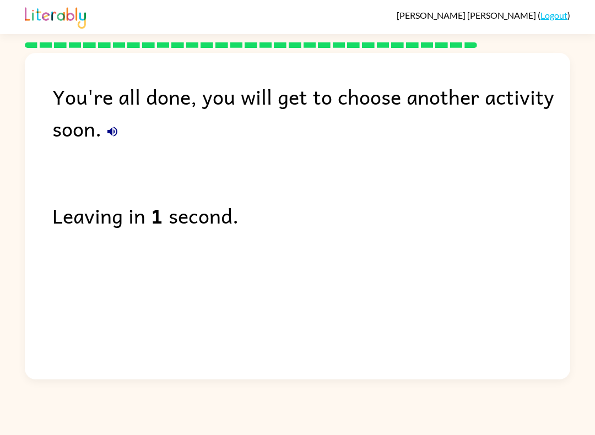  Describe the element at coordinates (55, 17) in the screenshot. I see `img: Literably` at that location.